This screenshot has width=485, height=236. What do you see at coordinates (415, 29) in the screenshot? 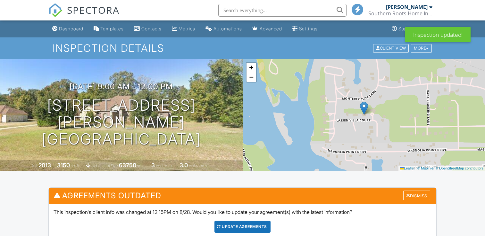
I see `div: Support Center` at bounding box center [415, 29].